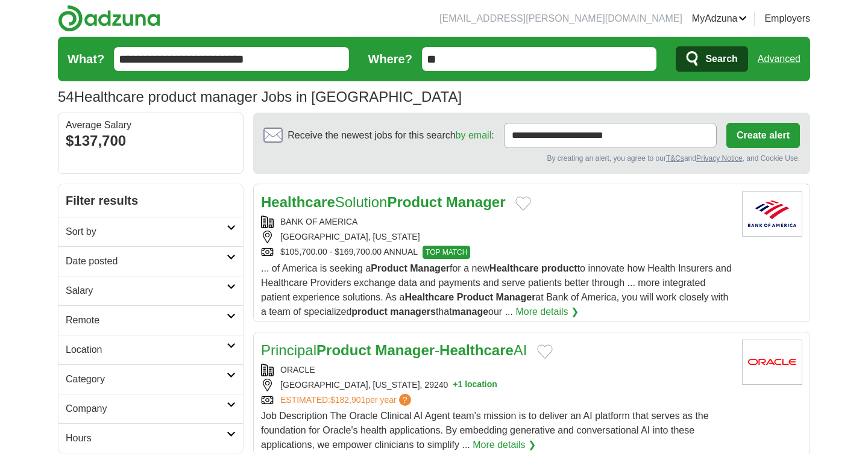 The height and width of the screenshot is (454, 868). What do you see at coordinates (146, 232) in the screenshot?
I see `h2: Sort by` at bounding box center [146, 232].